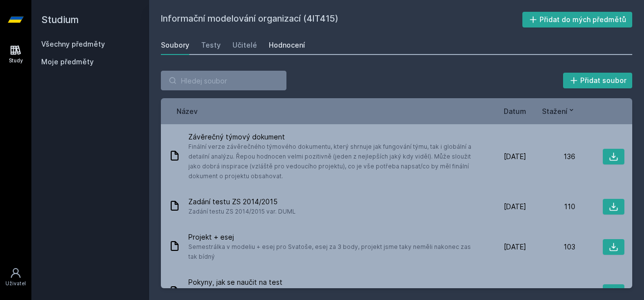  What do you see at coordinates (245, 45) in the screenshot?
I see `a: Učitelé` at bounding box center [245, 45].